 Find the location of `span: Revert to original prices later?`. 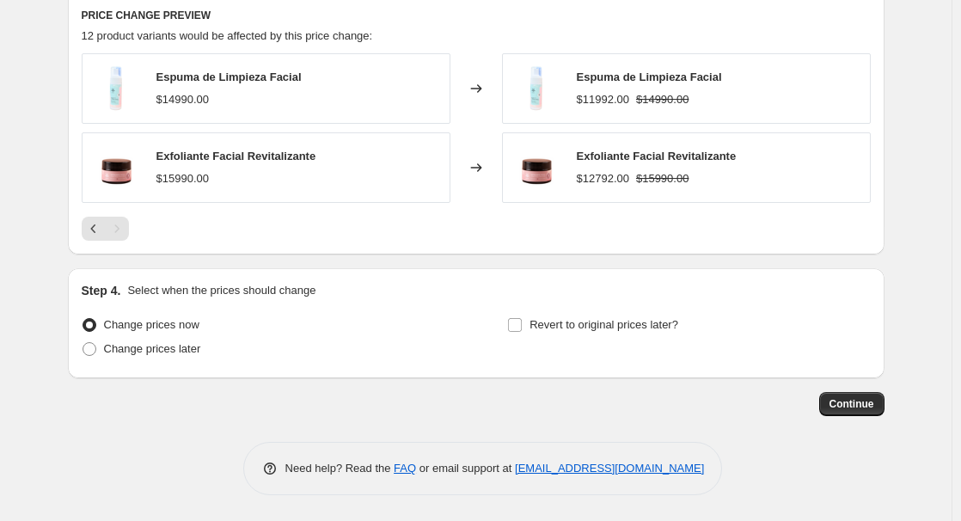

span: Revert to original prices later? is located at coordinates (604, 324).